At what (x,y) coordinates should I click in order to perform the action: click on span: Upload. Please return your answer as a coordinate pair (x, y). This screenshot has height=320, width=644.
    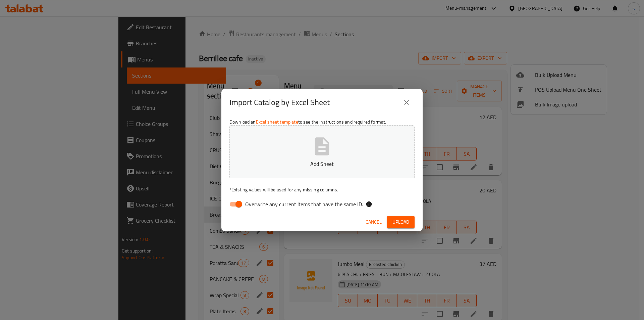
    Looking at the image, I should click on (401, 222).